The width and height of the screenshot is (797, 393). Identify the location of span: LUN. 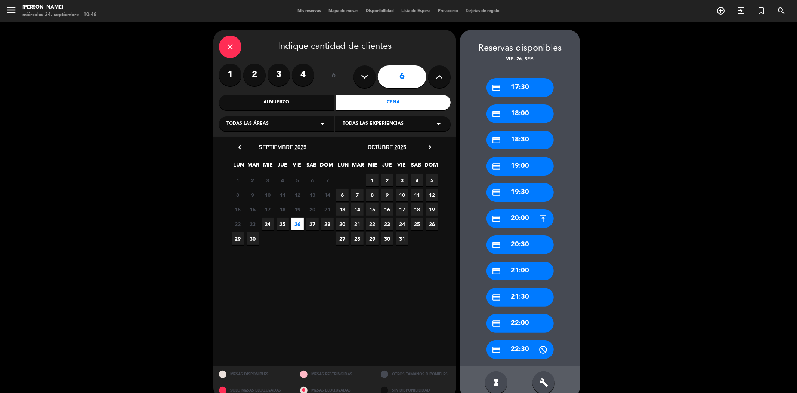
(344, 166).